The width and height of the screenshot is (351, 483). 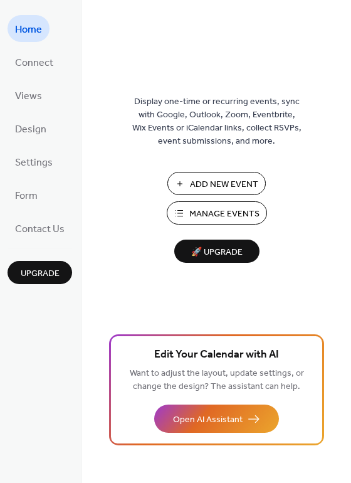 I want to click on button: Manage Events, so click(x=217, y=213).